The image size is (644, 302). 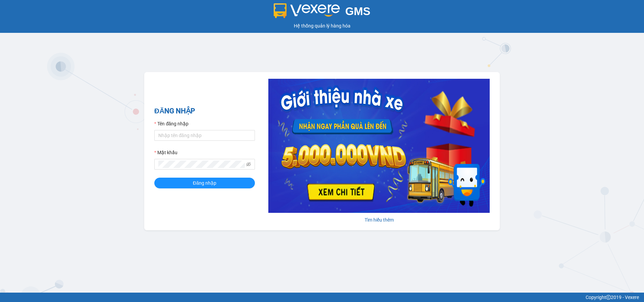 I want to click on img: logo 2, so click(x=307, y=11).